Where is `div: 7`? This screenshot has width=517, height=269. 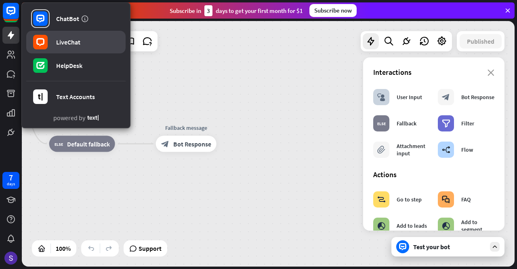
div: 7 is located at coordinates (11, 177).